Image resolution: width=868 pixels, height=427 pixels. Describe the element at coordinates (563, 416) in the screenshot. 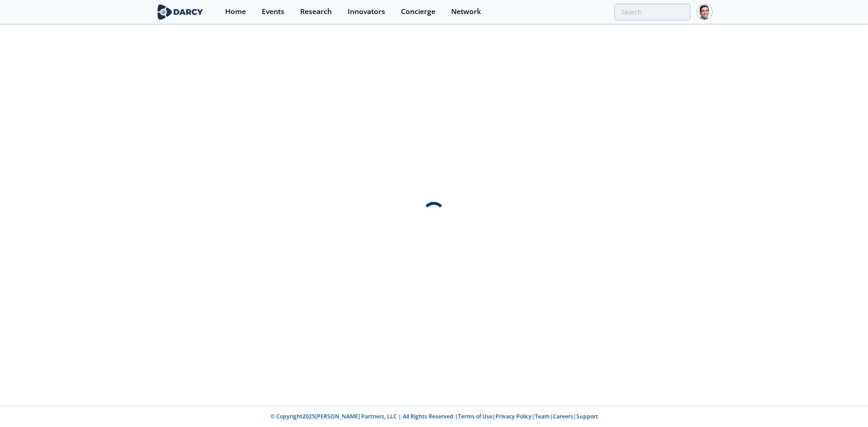

I see `a: Careers` at that location.